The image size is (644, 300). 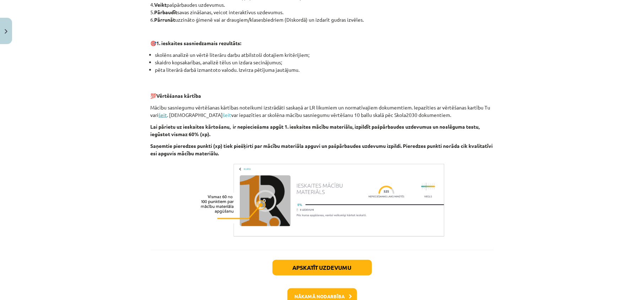 What do you see at coordinates (161, 4) in the screenshot?
I see `b: Veikt` at bounding box center [161, 4].